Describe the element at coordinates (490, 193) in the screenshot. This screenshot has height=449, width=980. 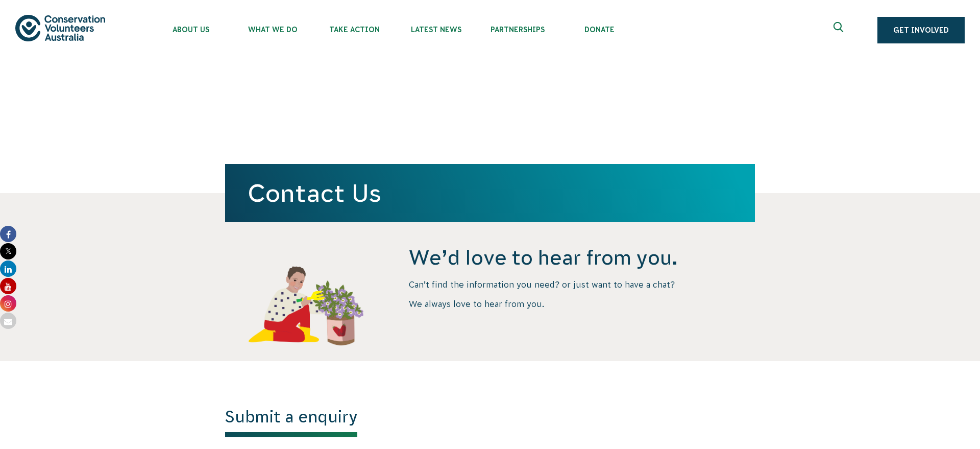
I see `h1: Contact Us` at that location.